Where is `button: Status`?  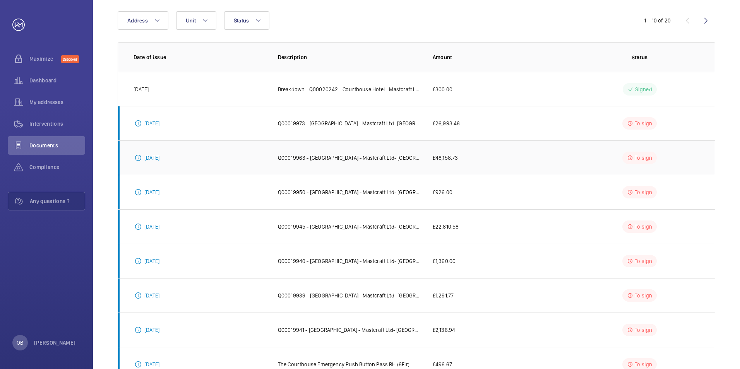
button: Status is located at coordinates (247, 20).